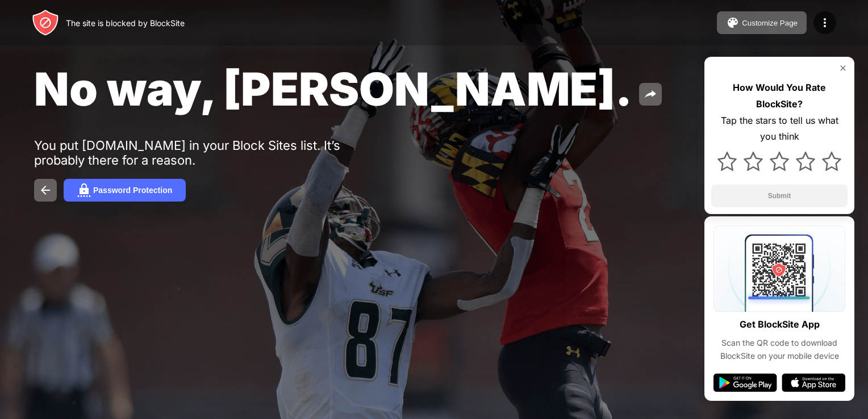 Image resolution: width=868 pixels, height=419 pixels. Describe the element at coordinates (46, 22) in the screenshot. I see `img: header-logo.svg` at that location.